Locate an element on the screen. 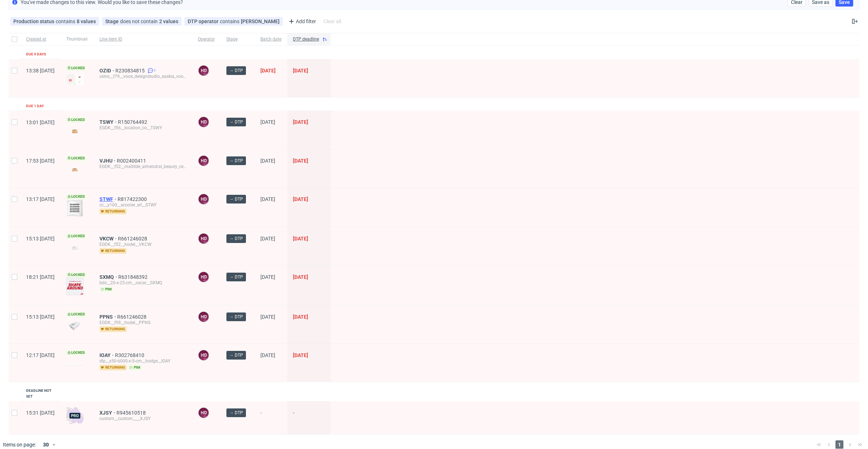 This screenshot has width=868, height=449. div: Due 1 day is located at coordinates (35, 106).